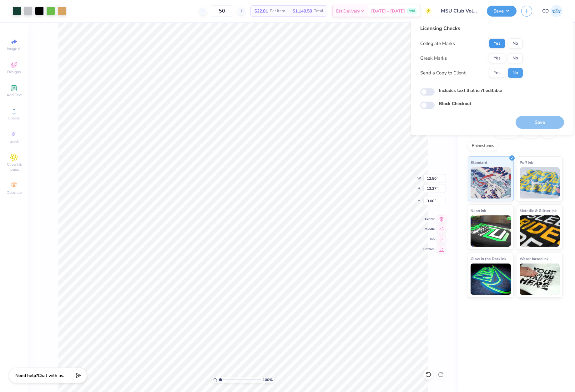 The image size is (575, 392). What do you see at coordinates (442, 73) in the screenshot?
I see `div: Send a Copy to Client` at bounding box center [442, 73].